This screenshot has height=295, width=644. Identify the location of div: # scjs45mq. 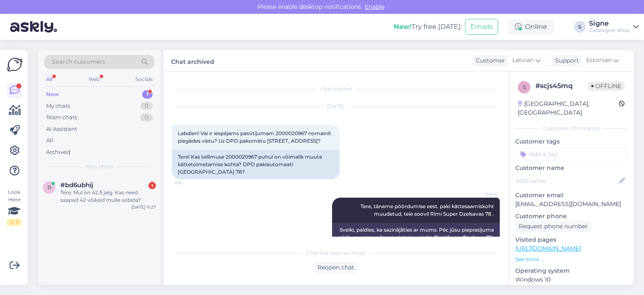
(561, 86).